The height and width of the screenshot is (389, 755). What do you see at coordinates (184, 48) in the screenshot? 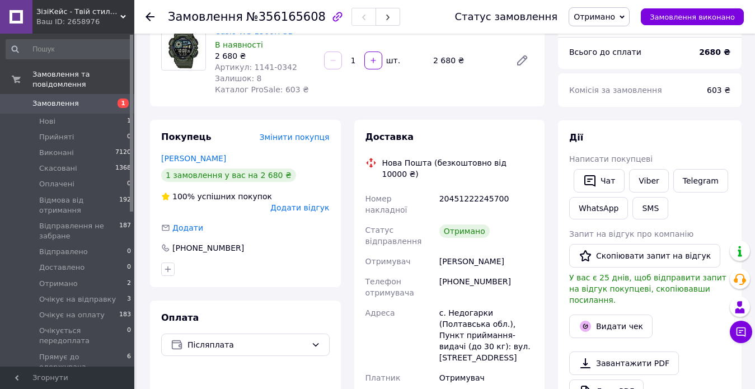
I see `img: Casio WS-1500H-3B` at bounding box center [184, 48].